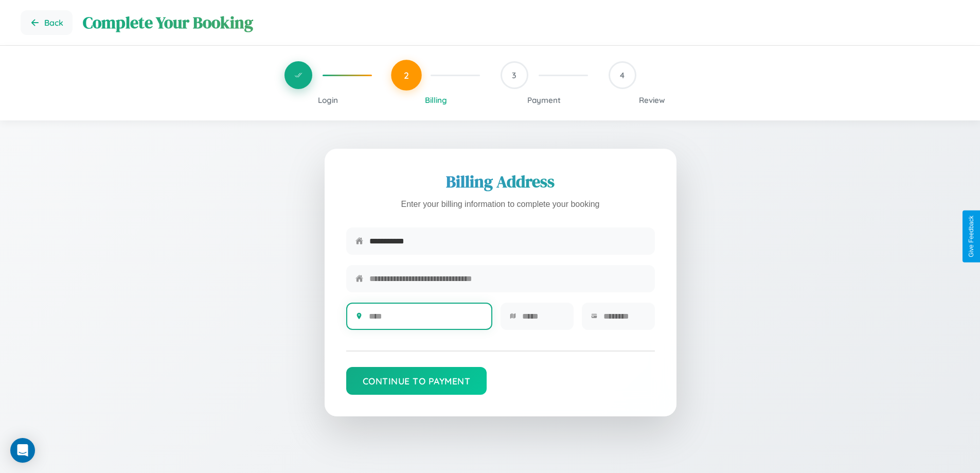  Describe the element at coordinates (417, 380) in the screenshot. I see `button: Continue to Payment` at that location.